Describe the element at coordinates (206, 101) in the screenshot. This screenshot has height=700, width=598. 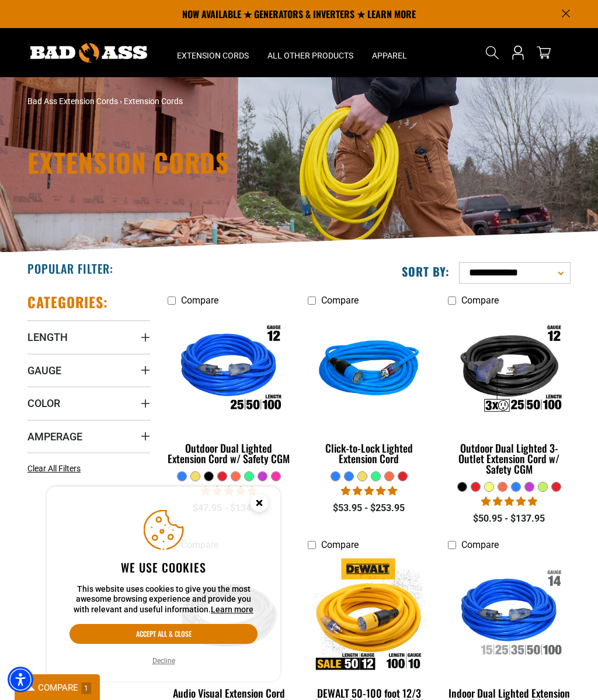
I see `nav: breadcrumbs` at that location.